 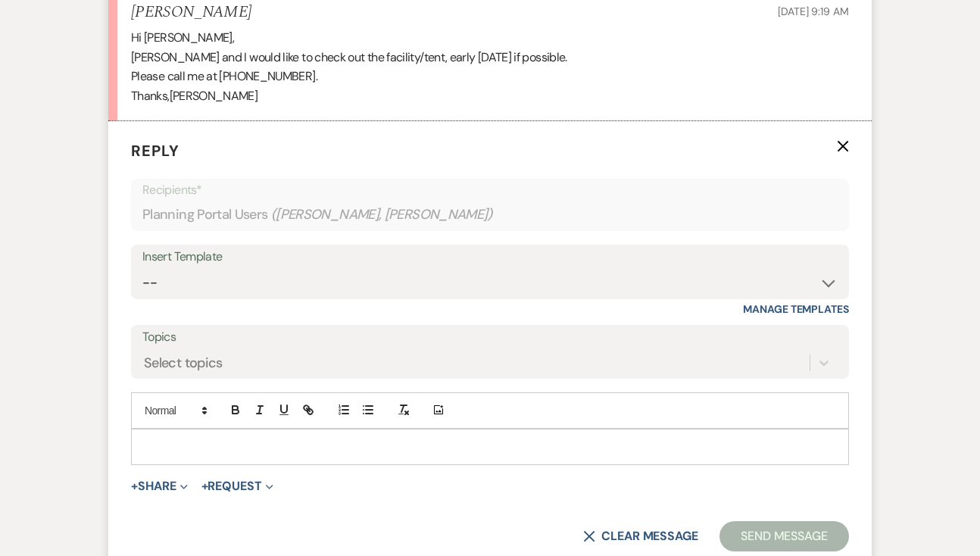 What do you see at coordinates (490, 256) in the screenshot?
I see `div: Insert Template` at bounding box center [490, 256].